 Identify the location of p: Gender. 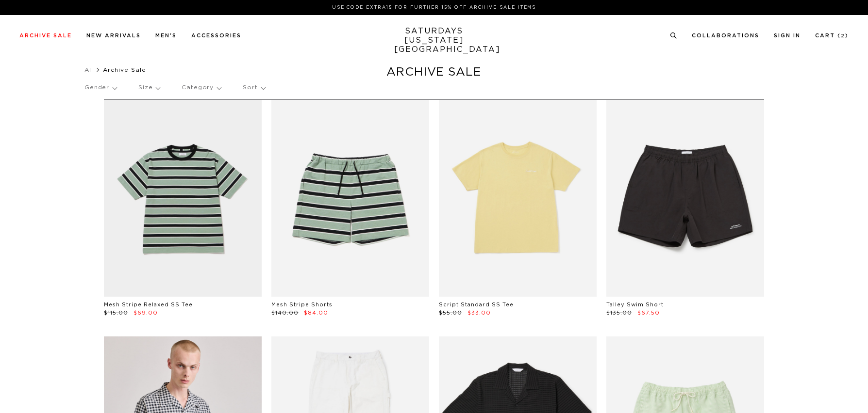
(101, 88).